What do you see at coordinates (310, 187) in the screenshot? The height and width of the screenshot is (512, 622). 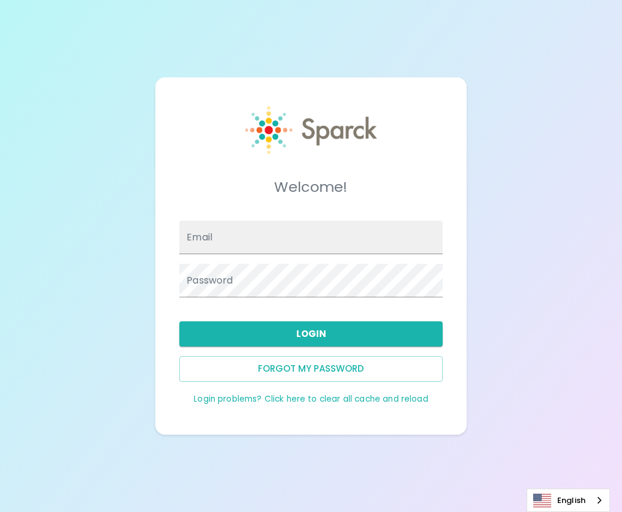 I see `h5: Welcome!` at bounding box center [310, 187].